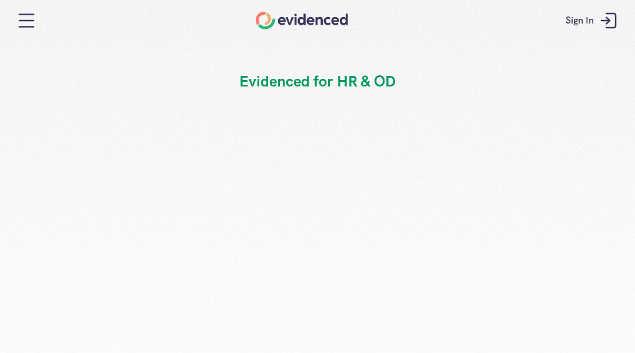  Describe the element at coordinates (592, 21) in the screenshot. I see `a: Sign In` at that location.